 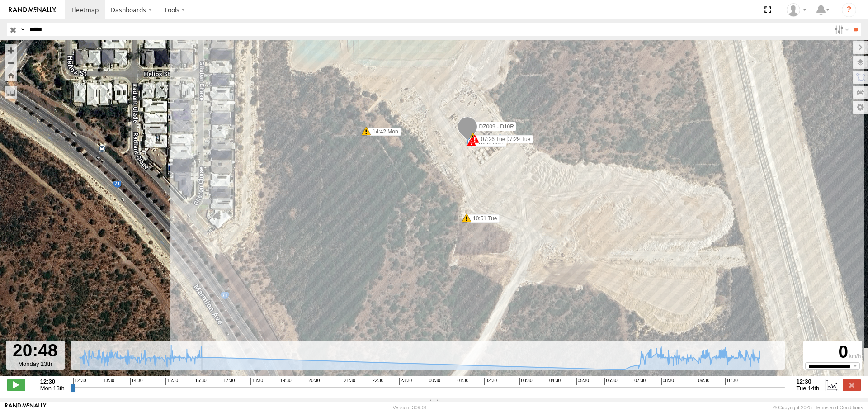 I want to click on label: 07:29 Tue, so click(x=516, y=139).